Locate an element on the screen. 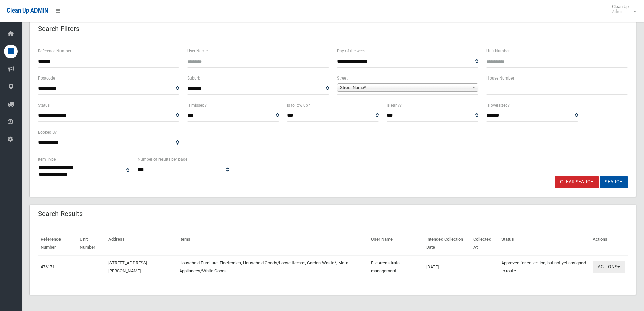  label: Suburb is located at coordinates (194, 78).